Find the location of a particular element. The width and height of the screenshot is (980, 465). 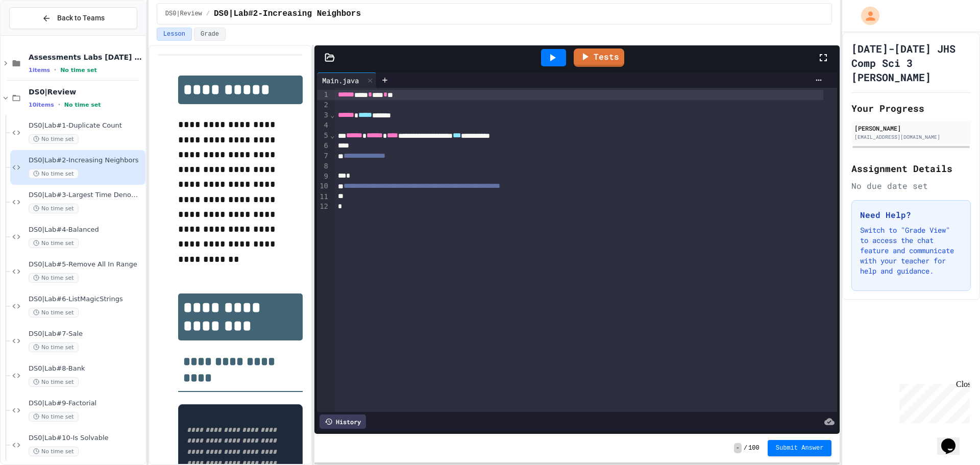

h3: Need Help? is located at coordinates (911, 215).